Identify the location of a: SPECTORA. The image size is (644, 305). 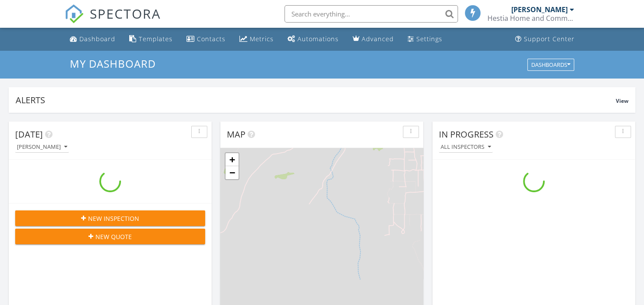
(113, 21).